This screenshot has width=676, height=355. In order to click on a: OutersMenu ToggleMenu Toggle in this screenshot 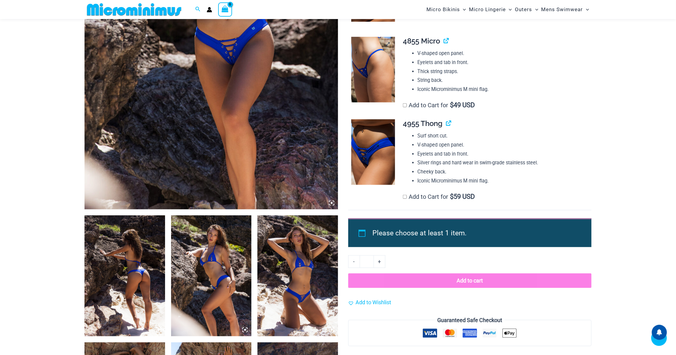, I will do `click(527, 9)`.